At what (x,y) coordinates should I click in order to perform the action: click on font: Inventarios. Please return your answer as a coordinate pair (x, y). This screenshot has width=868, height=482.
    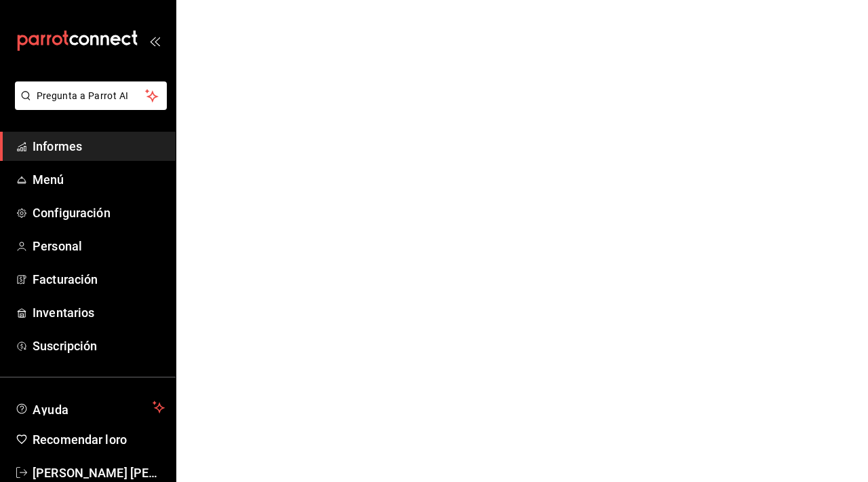
    Looking at the image, I should click on (63, 312).